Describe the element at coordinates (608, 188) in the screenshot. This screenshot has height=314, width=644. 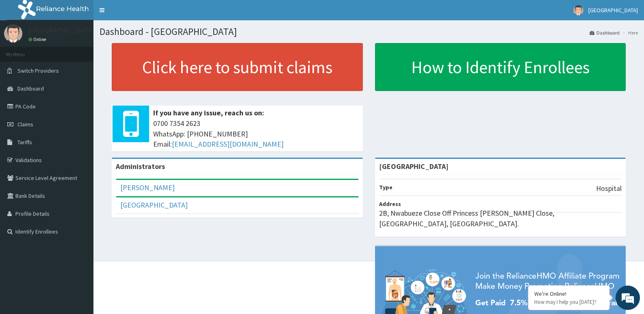
I see `p: Hospital` at that location.